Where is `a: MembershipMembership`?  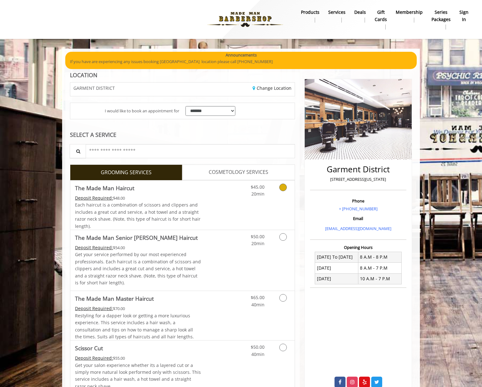 a: MembershipMembership is located at coordinates (409, 16).